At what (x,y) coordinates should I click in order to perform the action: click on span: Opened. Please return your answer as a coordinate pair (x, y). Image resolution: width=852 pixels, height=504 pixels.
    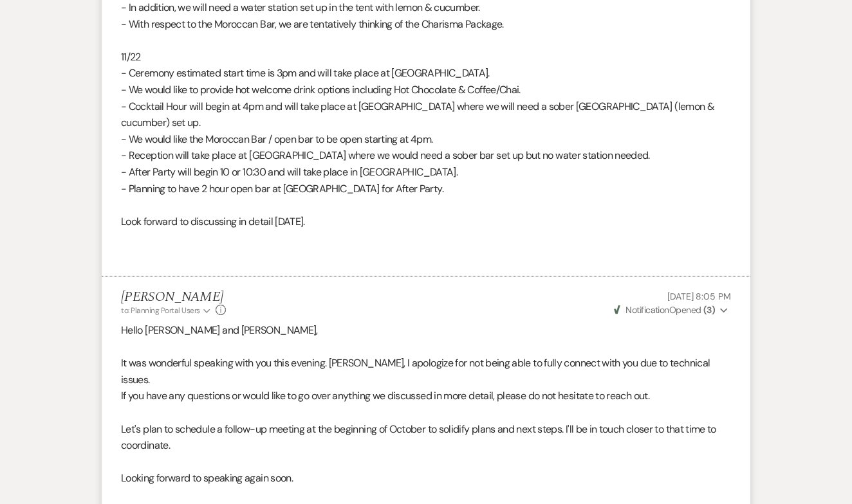
    Looking at the image, I should click on (664, 310).